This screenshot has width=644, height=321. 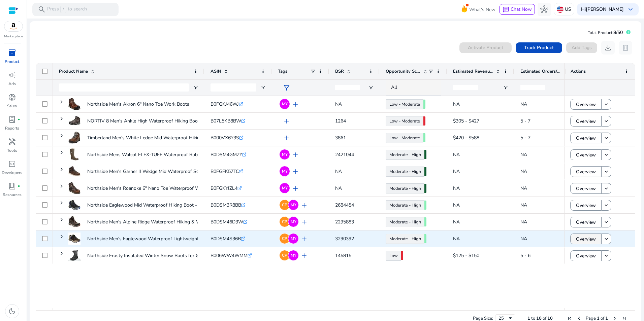 I want to click on span: 50.31, so click(x=425, y=138).